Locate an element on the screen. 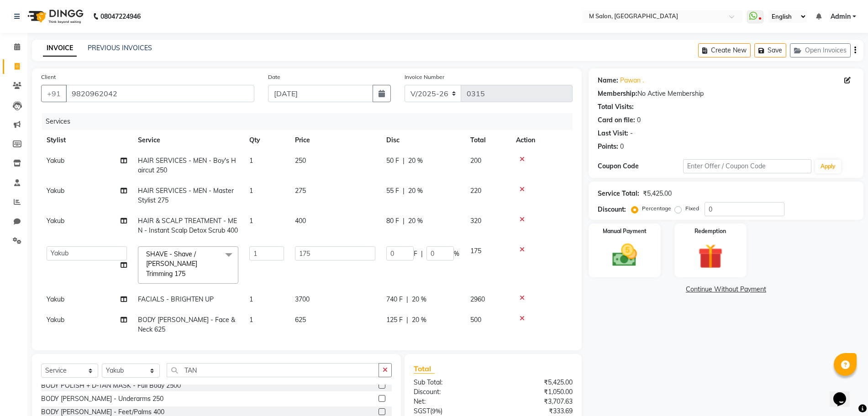 Image resolution: width=868 pixels, height=416 pixels. span: F is located at coordinates (416, 254).